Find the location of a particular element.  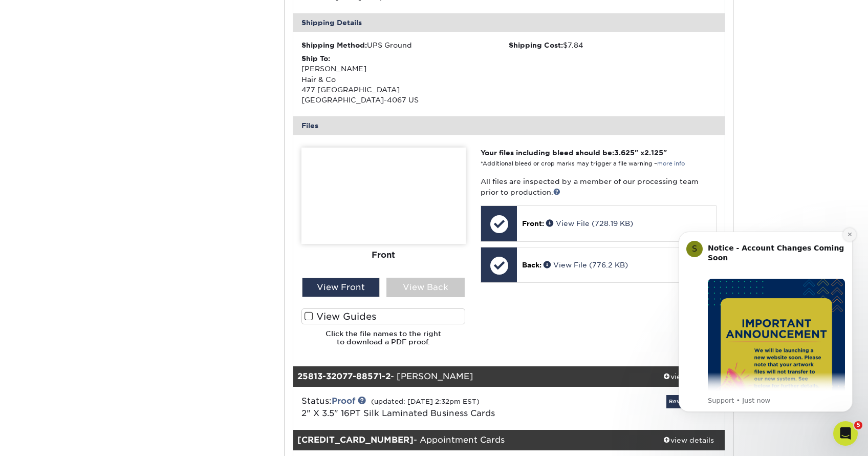

strong: Your files including bleed should be: " x " is located at coordinates (574, 153).